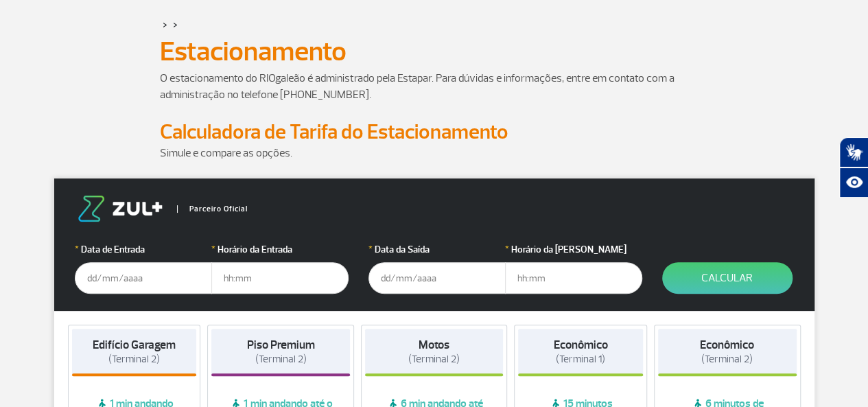 The height and width of the screenshot is (407, 868). I want to click on h2: Calculadora de Tarifa do Estacionamento, so click(434, 132).